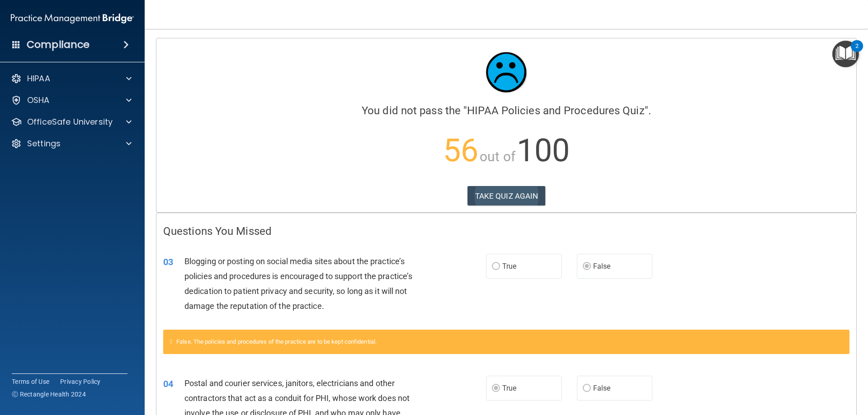 Image resolution: width=868 pixels, height=415 pixels. Describe the element at coordinates (497, 156) in the screenshot. I see `span: out of` at that location.